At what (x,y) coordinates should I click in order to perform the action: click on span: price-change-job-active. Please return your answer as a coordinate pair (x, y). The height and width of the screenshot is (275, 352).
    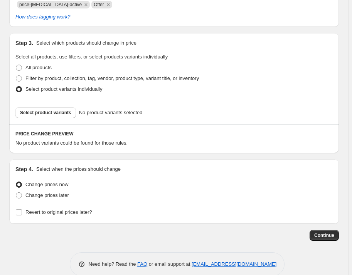
    Looking at the image, I should click on (50, 5).